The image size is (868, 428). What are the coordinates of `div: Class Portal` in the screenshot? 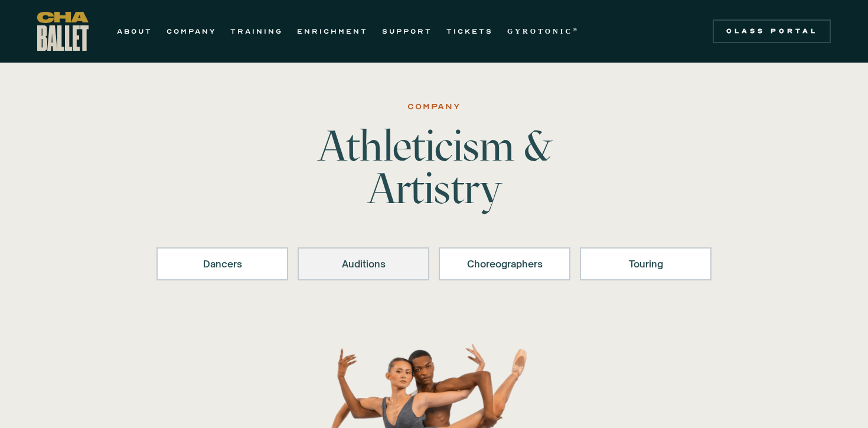 It's located at (772, 31).